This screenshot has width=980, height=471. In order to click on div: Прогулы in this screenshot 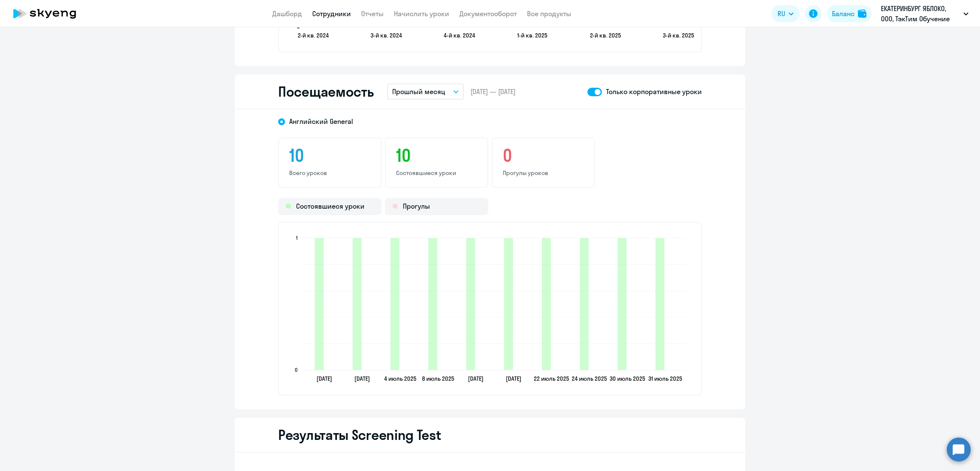, I will do `click(436, 206)`.